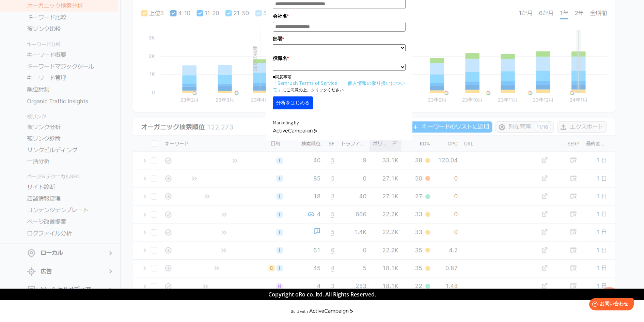 Image resolution: width=644 pixels, height=322 pixels. What do you see at coordinates (339, 39) in the screenshot?
I see `label: 部署` at bounding box center [339, 39].